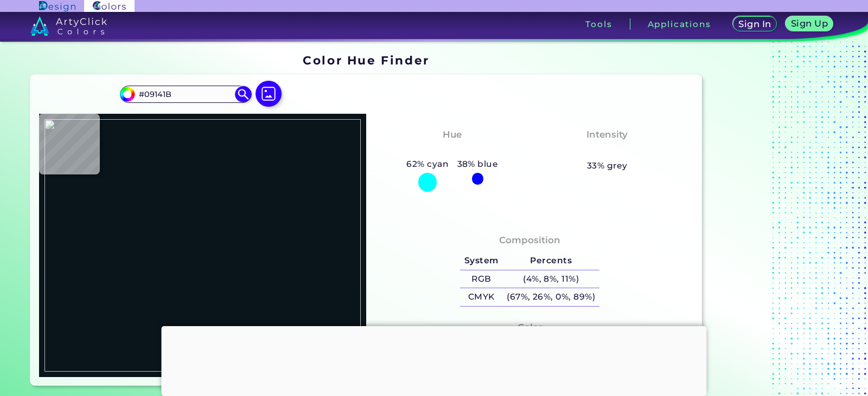 The width and height of the screenshot is (868, 396). What do you see at coordinates (481, 279) in the screenshot?
I see `h5: RGB` at bounding box center [481, 279].